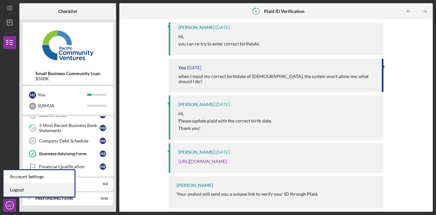 The image size is (436, 215). Describe the element at coordinates (62, 106) in the screenshot. I see `div: SUIHUA` at that location.